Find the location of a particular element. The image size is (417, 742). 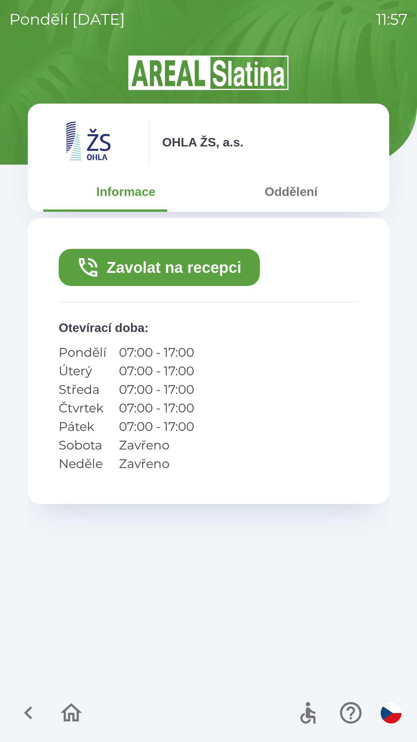

p: Sobota is located at coordinates (83, 445).